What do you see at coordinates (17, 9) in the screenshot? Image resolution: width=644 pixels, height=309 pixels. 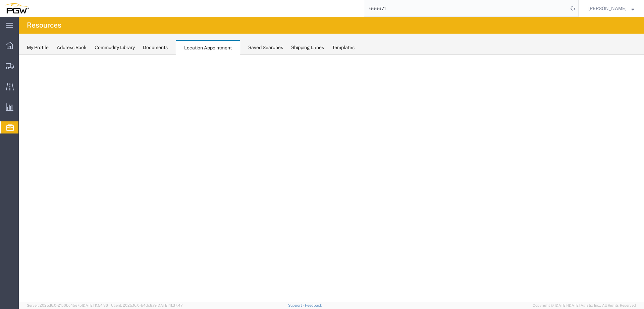 I see `img: logo` at bounding box center [17, 9].